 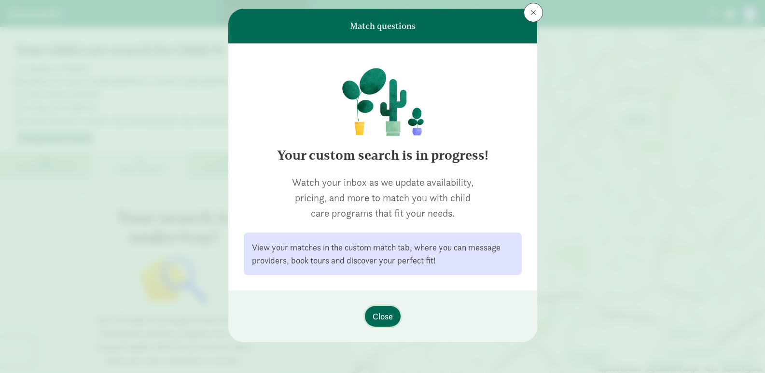 What do you see at coordinates (383, 254) in the screenshot?
I see `div: View your matches in the custom match tab, where you can message providers, book tours and discov...` at bounding box center [383, 254].